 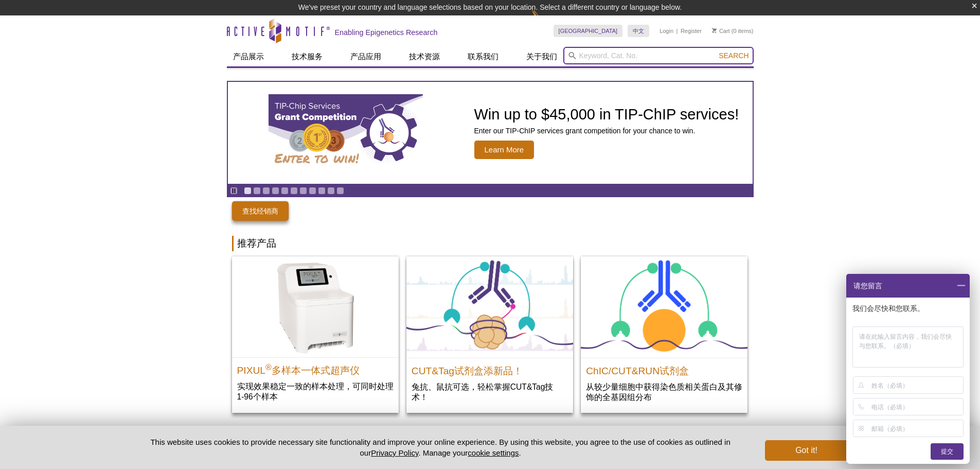 What do you see at coordinates (492, 453) in the screenshot?
I see `button: cookie settings` at bounding box center [492, 453].